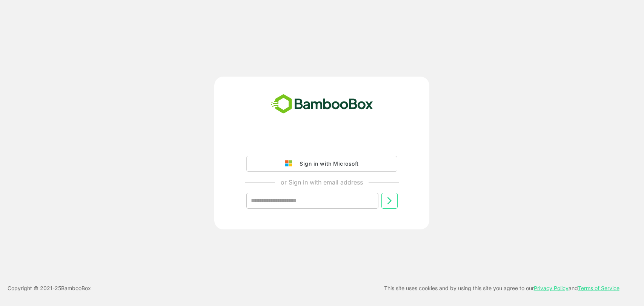 This screenshot has width=644, height=306. Describe the element at coordinates (49, 288) in the screenshot. I see `p: Copyright © 2021- 25 BambooBox` at that location.